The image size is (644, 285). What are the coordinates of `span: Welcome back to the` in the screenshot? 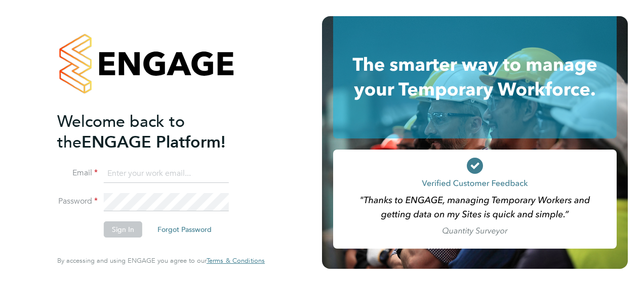 It's located at (121, 132).